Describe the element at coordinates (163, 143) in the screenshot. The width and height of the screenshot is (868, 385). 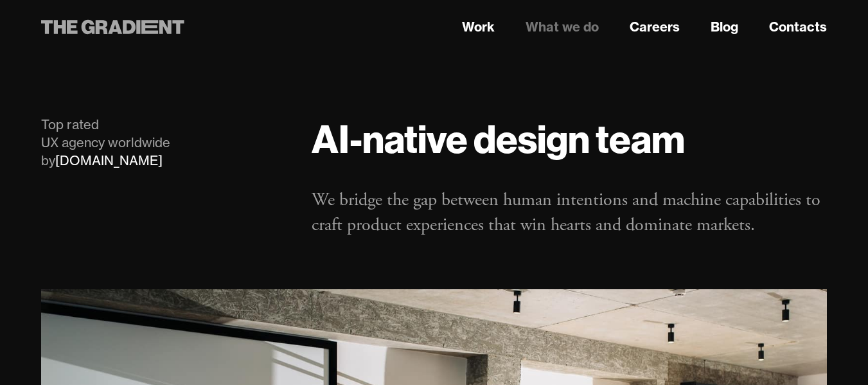
I see `div: Top rated UX agency worldwide by` at that location.